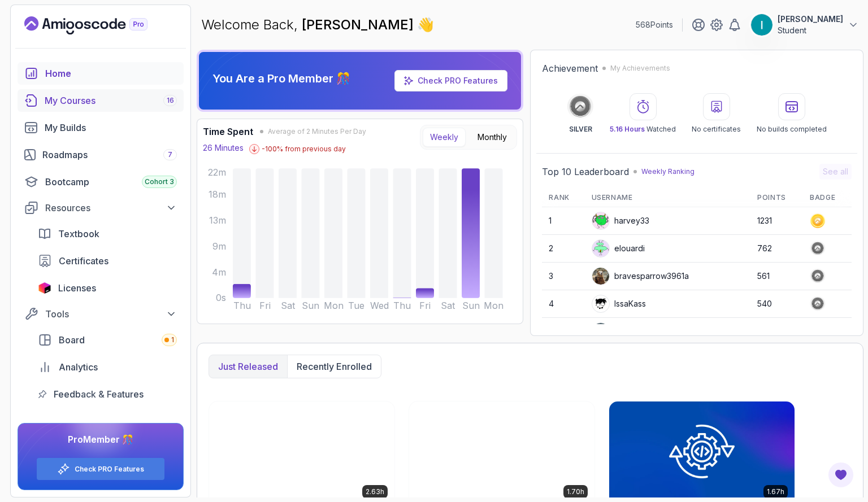  What do you see at coordinates (111, 101) in the screenshot?
I see `div: My Courses` at bounding box center [111, 101].